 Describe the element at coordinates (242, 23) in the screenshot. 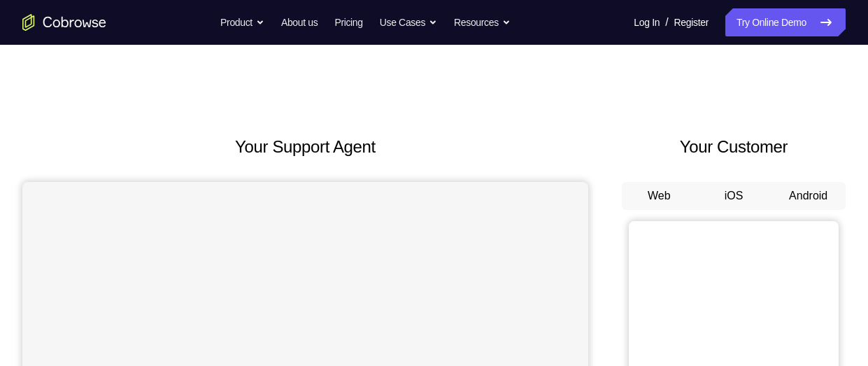

I see `button: Product` at that location.